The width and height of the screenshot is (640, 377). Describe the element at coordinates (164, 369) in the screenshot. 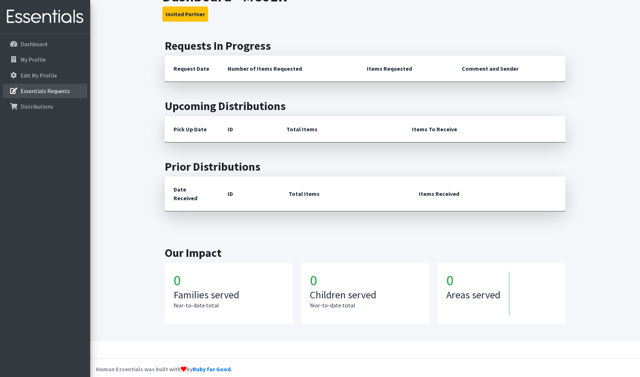

I see `strong: Human Essentials was built with by .` at that location.